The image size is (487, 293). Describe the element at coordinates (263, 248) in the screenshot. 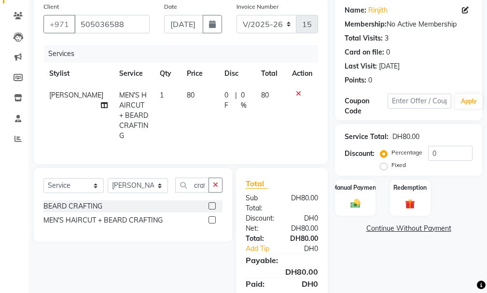

I see `a: Add Tip` at that location.